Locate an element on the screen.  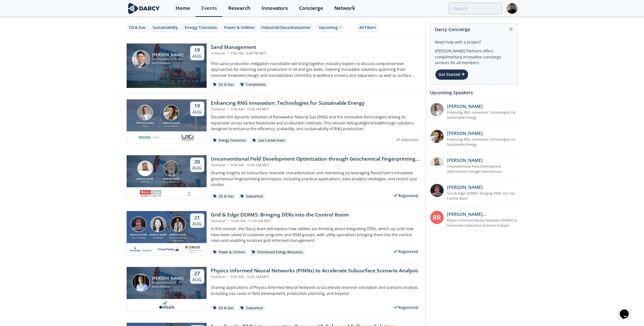
div: Need help with a project? is located at coordinates (474, 40).